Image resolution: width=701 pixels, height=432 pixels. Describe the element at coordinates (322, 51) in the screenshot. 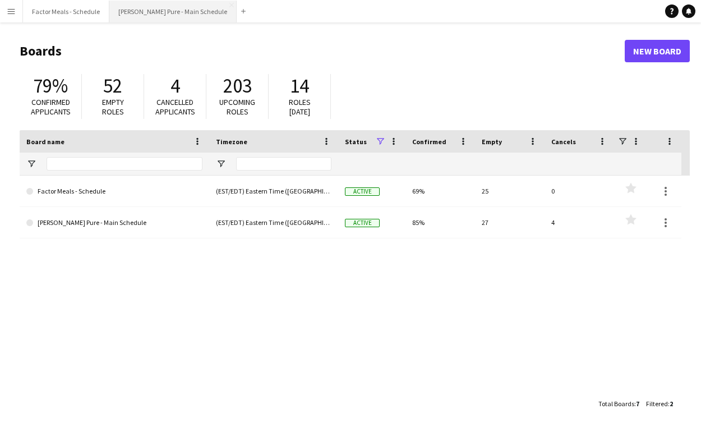

I see `h1: Boards` at that location.